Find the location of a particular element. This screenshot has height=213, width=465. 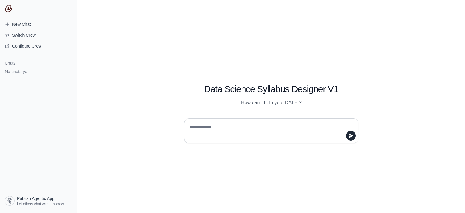

button: Switch Crew is located at coordinates (38, 35).